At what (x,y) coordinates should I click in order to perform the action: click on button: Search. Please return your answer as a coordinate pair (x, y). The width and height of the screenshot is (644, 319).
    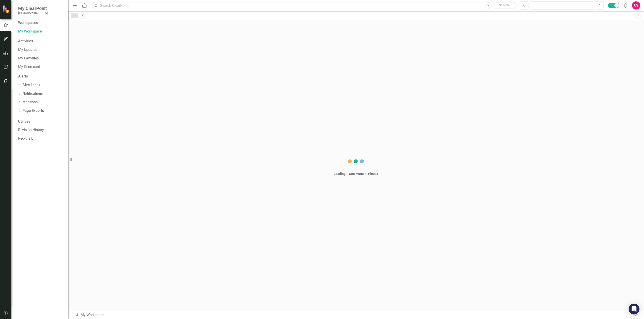
    Looking at the image, I should click on (504, 6).